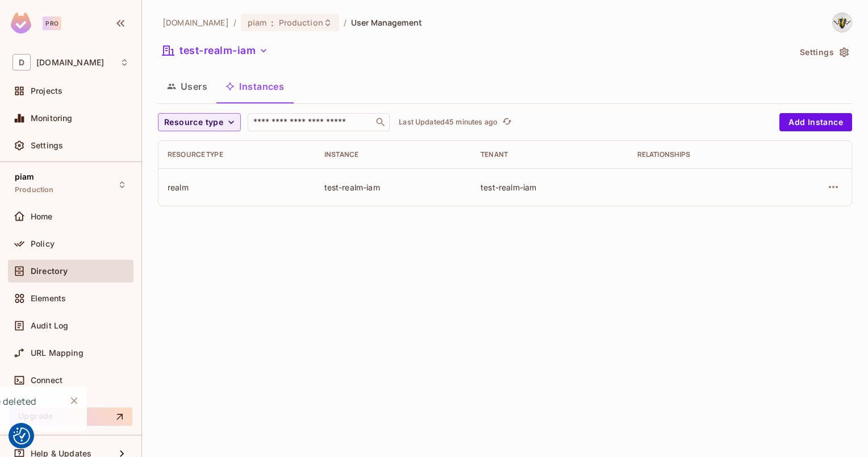 This screenshot has width=868, height=457. I want to click on div: Tenant, so click(550, 155).